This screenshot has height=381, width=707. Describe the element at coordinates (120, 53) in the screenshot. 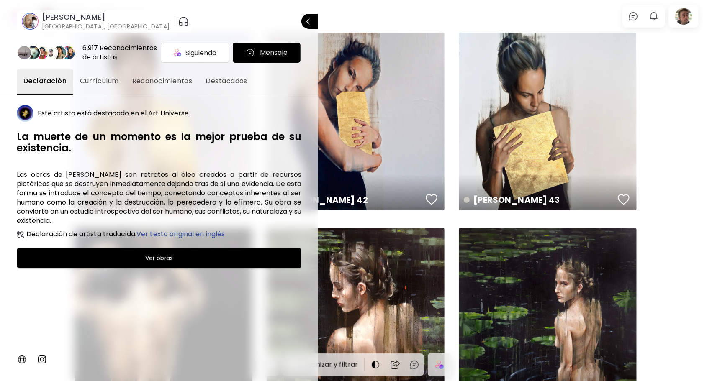

I see `div: 6,917 Reconocimientos de artistas` at that location.